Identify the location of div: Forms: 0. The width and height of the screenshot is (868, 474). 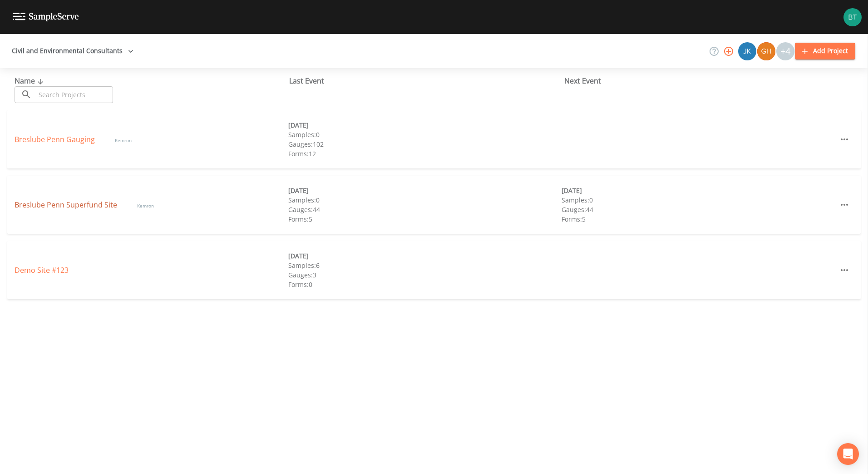
(425, 284).